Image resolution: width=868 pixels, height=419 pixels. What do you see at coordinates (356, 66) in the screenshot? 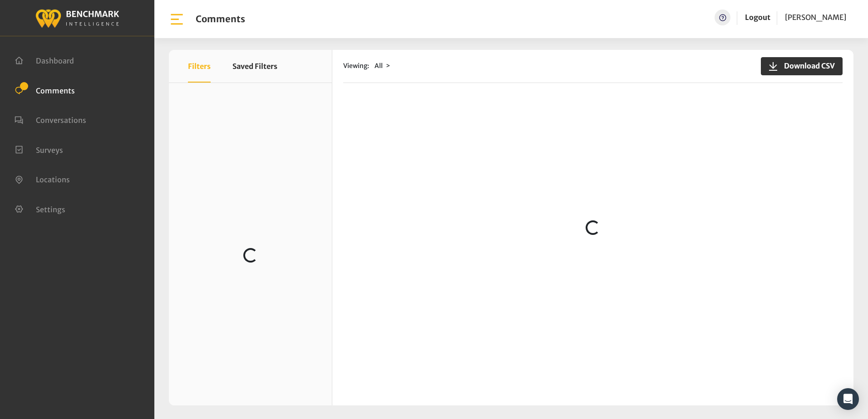
I see `span: Viewing:` at bounding box center [356, 66].